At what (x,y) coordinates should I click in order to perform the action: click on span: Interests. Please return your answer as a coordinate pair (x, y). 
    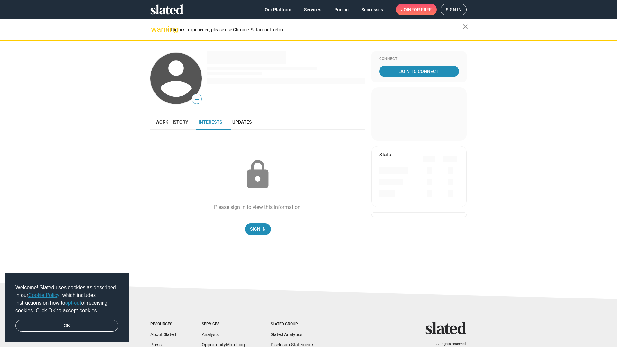
    Looking at the image, I should click on (210, 122).